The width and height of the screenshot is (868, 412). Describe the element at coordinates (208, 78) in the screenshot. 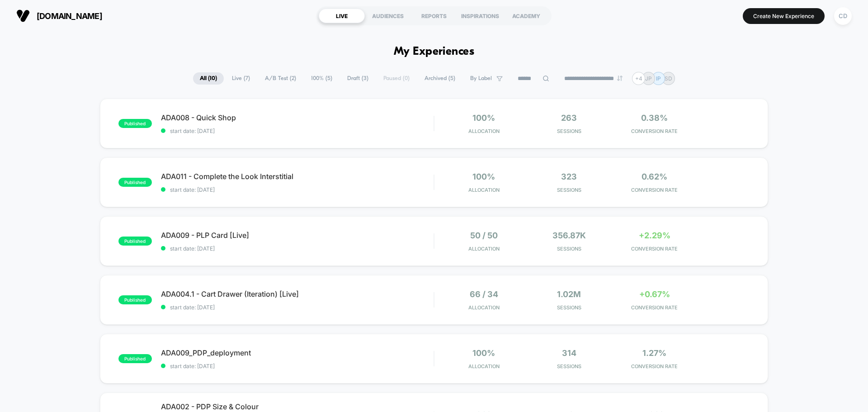

I see `span: All ( 10 )` at that location.